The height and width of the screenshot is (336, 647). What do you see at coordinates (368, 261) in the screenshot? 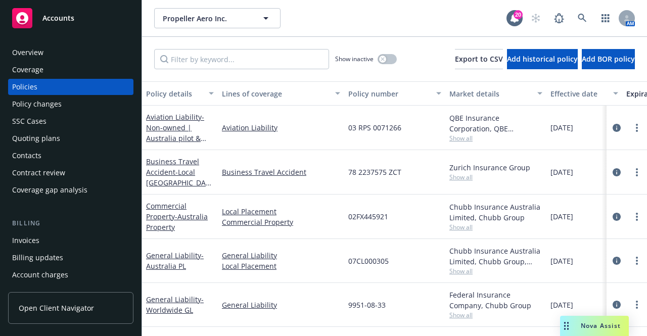
I see `span: 07CL000305` at bounding box center [368, 261].